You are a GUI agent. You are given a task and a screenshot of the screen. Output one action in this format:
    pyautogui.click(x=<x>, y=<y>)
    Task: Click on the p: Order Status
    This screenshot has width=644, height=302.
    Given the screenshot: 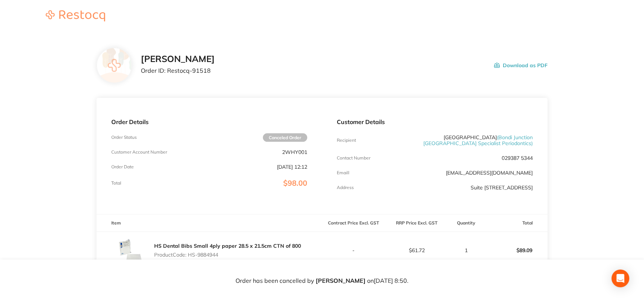 What is the action you would take?
    pyautogui.click(x=124, y=137)
    